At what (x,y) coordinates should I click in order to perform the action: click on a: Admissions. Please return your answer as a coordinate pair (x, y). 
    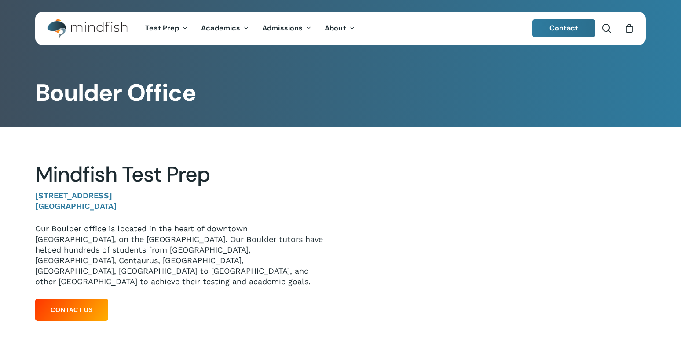
    Looking at the image, I should click on (287, 28).